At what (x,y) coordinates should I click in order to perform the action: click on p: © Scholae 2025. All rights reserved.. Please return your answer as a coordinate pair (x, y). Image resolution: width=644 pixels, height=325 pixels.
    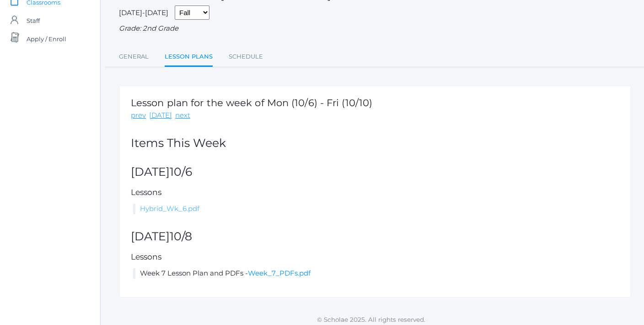
    Looking at the image, I should click on (372, 319).